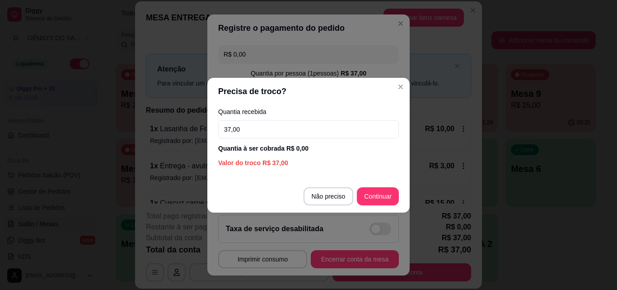 This screenshot has width=617, height=290. I want to click on button: Continuar, so click(378, 196).